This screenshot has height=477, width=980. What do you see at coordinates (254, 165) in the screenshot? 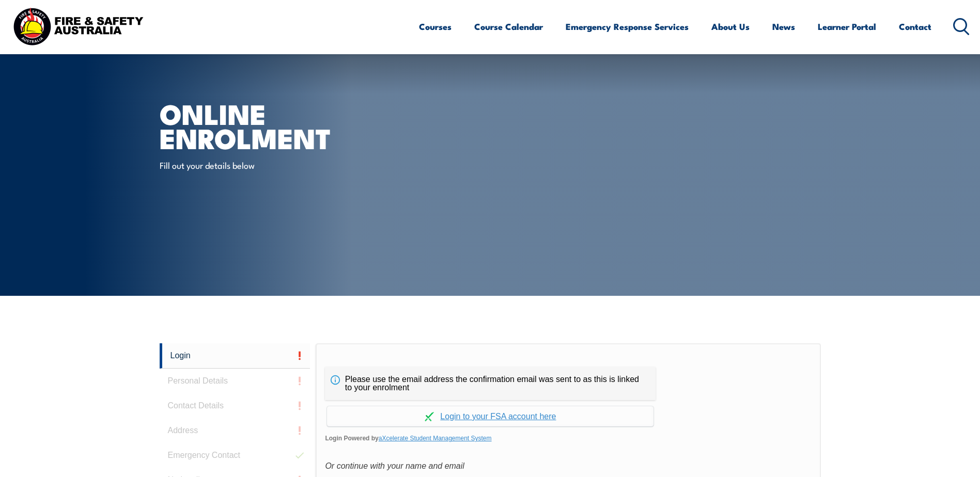
I see `p: Fill out your details below` at bounding box center [254, 165].